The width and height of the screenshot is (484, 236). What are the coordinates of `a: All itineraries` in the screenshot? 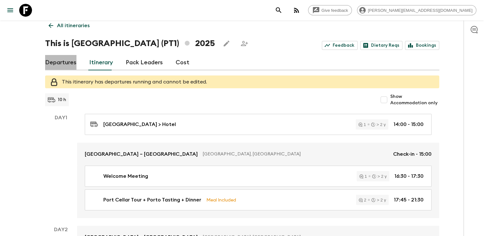 It's located at (69, 26).